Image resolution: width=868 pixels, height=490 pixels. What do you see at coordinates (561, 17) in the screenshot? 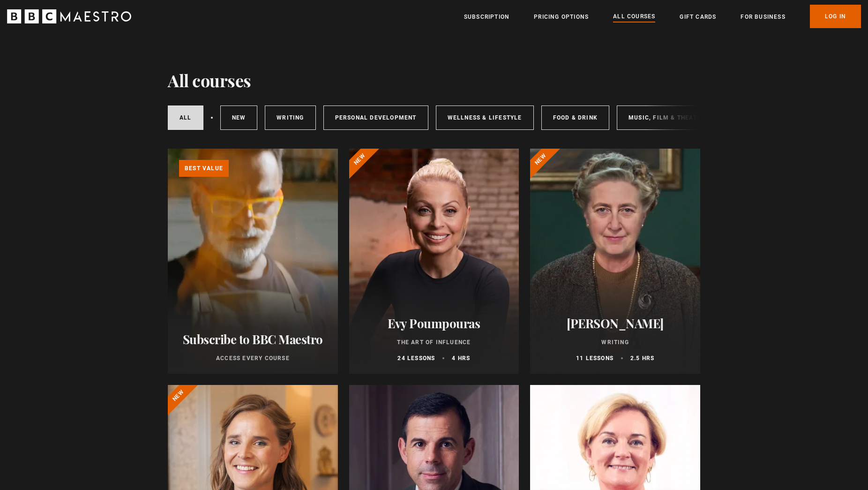
I see `a: Pricing Options` at bounding box center [561, 17].